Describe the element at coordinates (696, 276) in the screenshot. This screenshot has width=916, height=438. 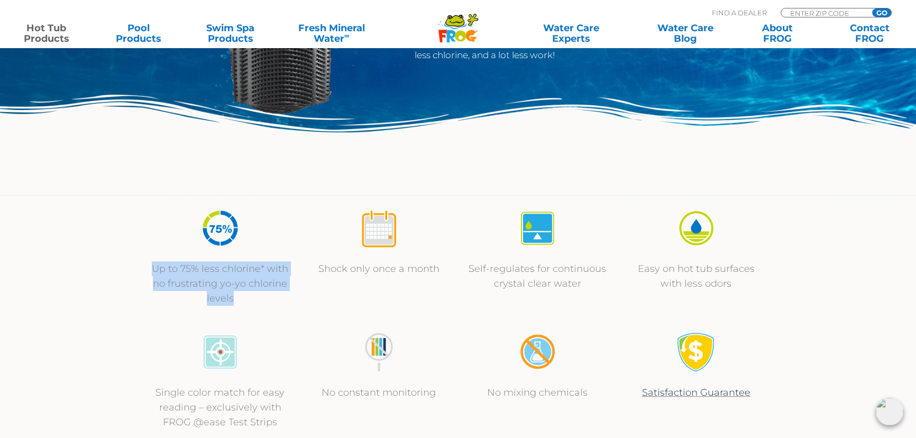
I see `p: Easy on hot tub surfaces with less odors` at that location.